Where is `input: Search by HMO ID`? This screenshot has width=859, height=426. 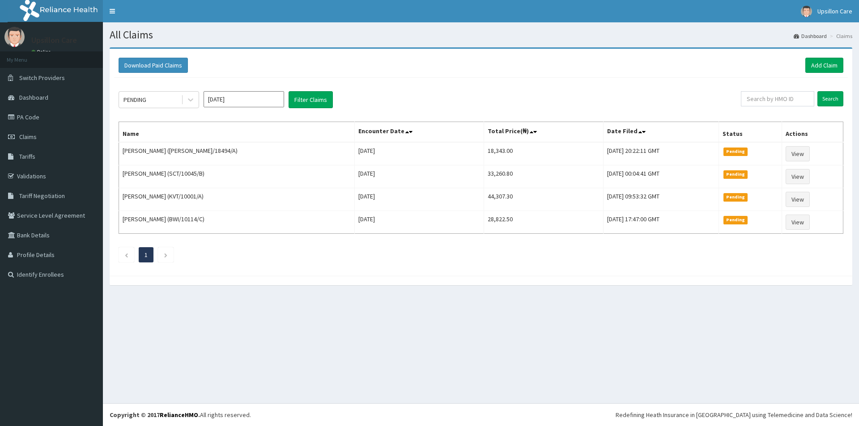 input: Search by HMO ID is located at coordinates (777, 99).